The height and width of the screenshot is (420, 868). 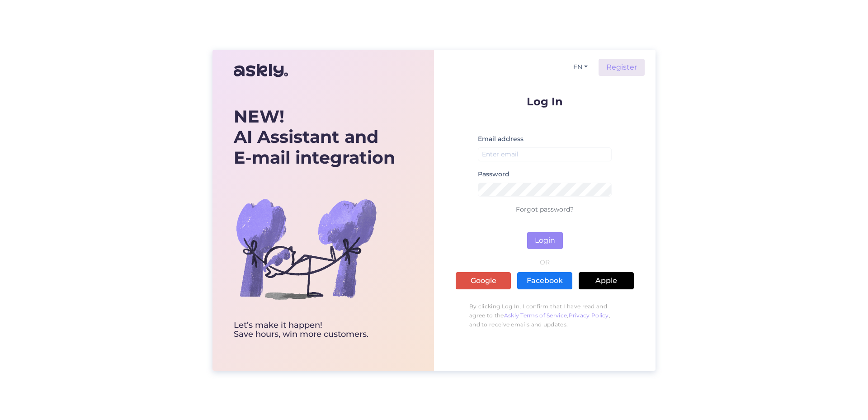 What do you see at coordinates (501, 139) in the screenshot?
I see `label: Email address` at bounding box center [501, 139].